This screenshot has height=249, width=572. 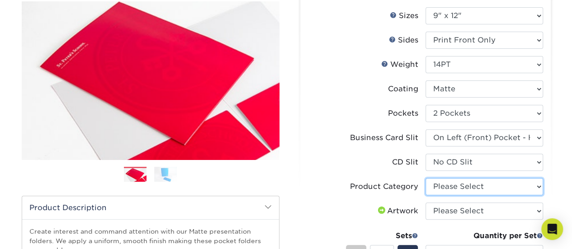 I want to click on div: Sides, so click(x=403, y=40).